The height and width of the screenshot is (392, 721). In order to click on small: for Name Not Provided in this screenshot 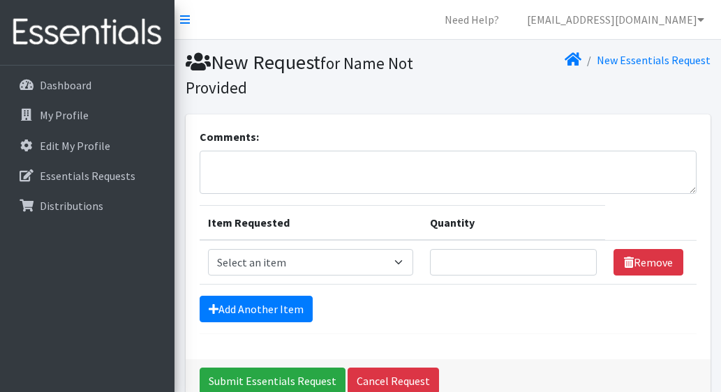, I will do `click(299, 75)`.